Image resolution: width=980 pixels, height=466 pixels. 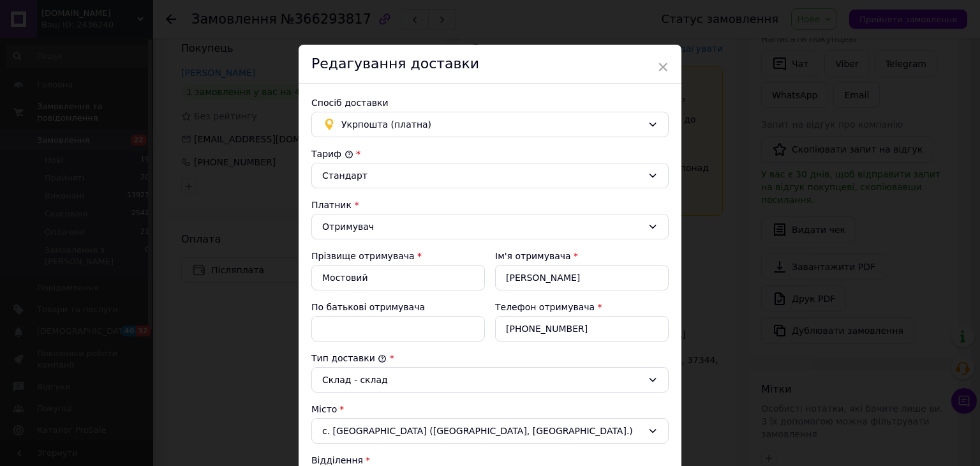 I want to click on div: Отримувач, so click(x=482, y=227).